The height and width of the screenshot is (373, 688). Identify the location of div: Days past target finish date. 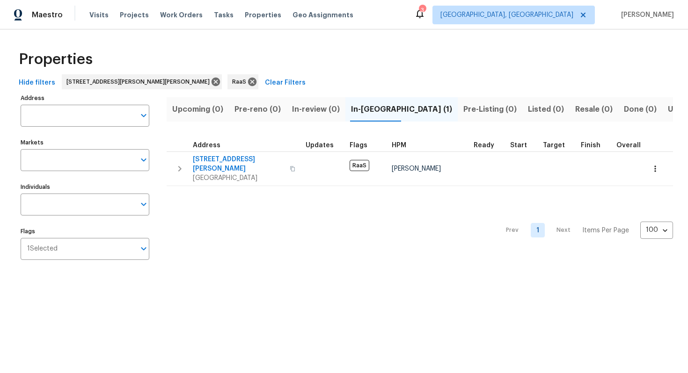
(632, 145).